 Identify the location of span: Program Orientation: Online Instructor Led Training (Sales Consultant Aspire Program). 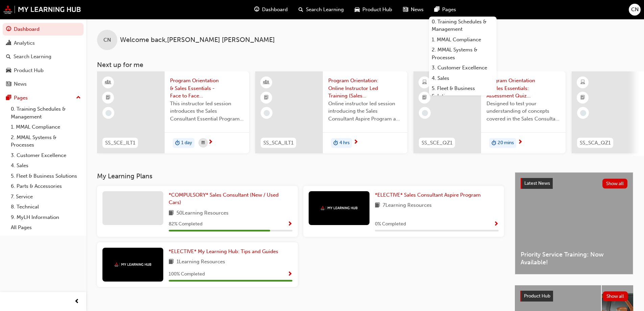
(365, 88).